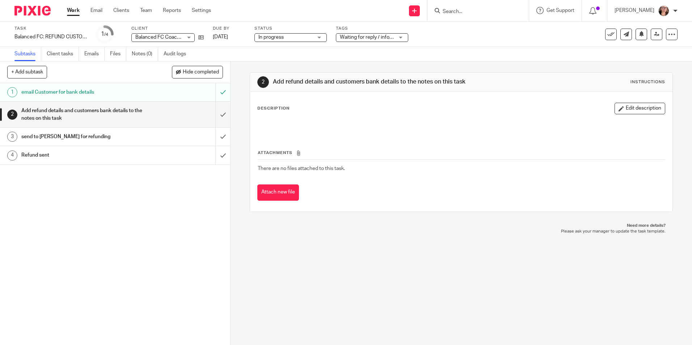 This screenshot has height=345, width=692. Describe the element at coordinates (461, 231) in the screenshot. I see `p: Please ask your manager to update the task template.` at that location.